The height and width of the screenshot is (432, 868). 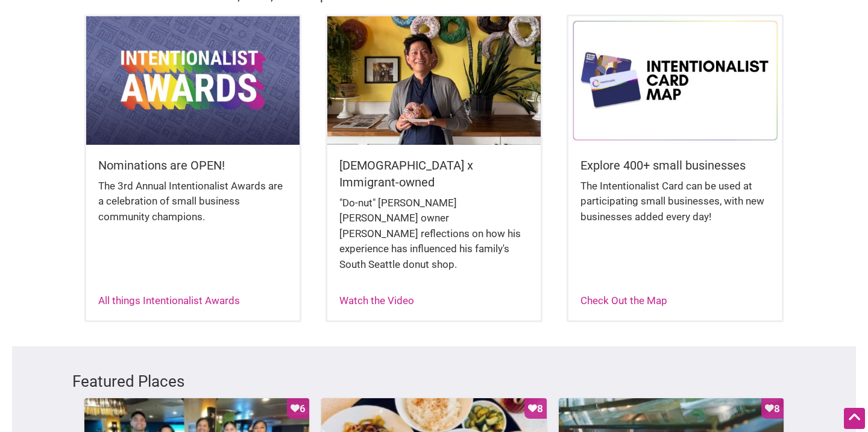 I want to click on a: All things Intentionalist Awards, so click(x=169, y=301).